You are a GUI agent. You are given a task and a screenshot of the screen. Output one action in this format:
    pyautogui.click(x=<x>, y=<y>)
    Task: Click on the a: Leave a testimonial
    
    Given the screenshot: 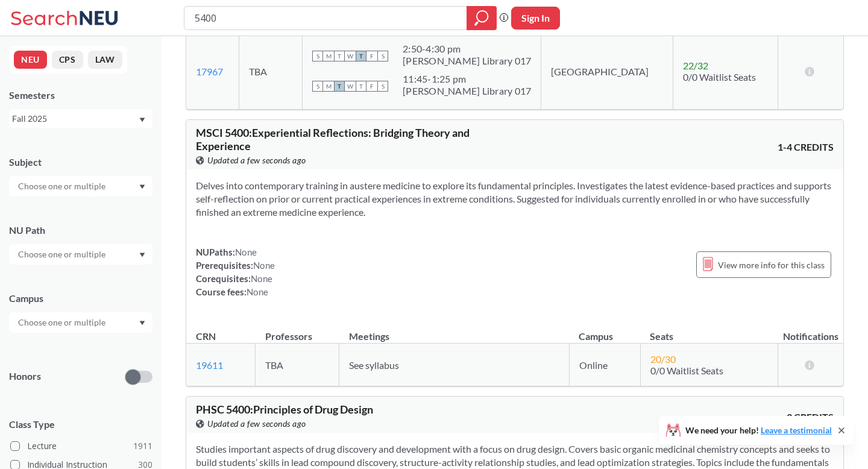 What is the action you would take?
    pyautogui.click(x=797, y=429)
    